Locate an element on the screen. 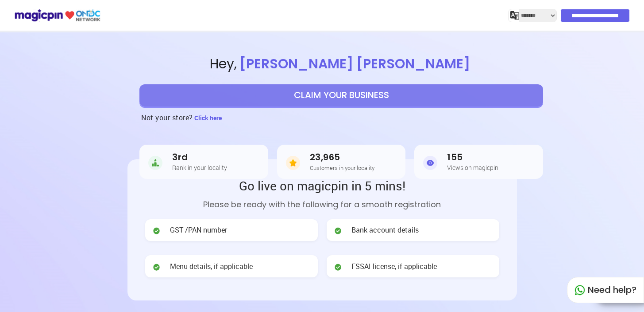  h5: Rank in your locality is located at coordinates (199, 167).